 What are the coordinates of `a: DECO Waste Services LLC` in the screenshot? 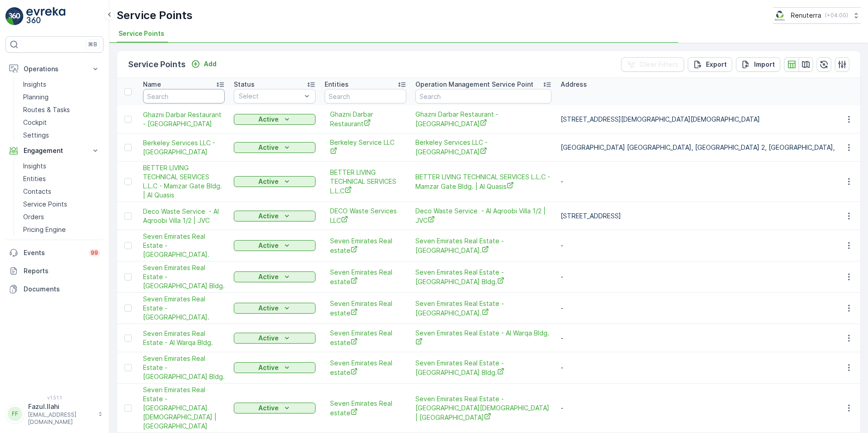 It's located at (366, 215).